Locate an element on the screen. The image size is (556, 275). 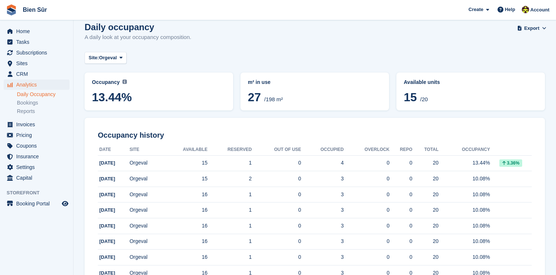
abbr: Current percentage of units occupied or overlocked is located at coordinates (471, 82).